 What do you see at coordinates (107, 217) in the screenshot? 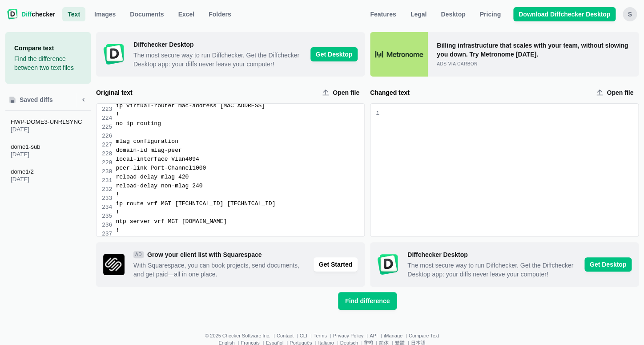
I see `div: 235` at bounding box center [107, 217].